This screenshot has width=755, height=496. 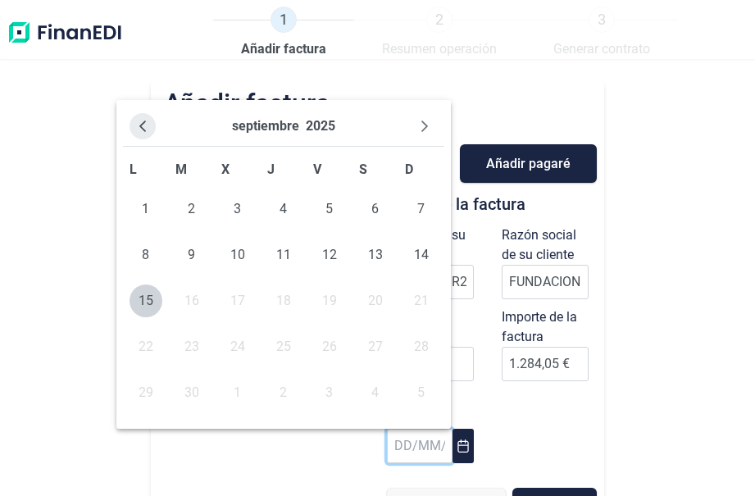 What do you see at coordinates (238, 255) in the screenshot?
I see `span: 10` at bounding box center [238, 255].